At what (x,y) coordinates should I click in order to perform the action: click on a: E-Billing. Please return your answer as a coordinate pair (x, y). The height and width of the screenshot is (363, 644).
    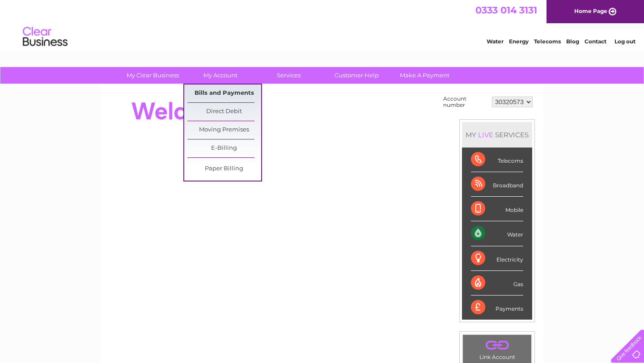
    Looking at the image, I should click on (224, 148).